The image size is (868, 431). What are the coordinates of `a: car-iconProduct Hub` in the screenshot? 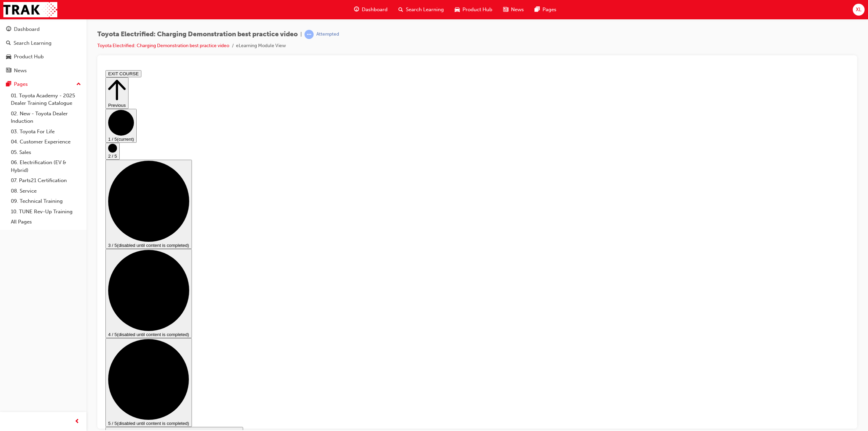 It's located at (473, 9).